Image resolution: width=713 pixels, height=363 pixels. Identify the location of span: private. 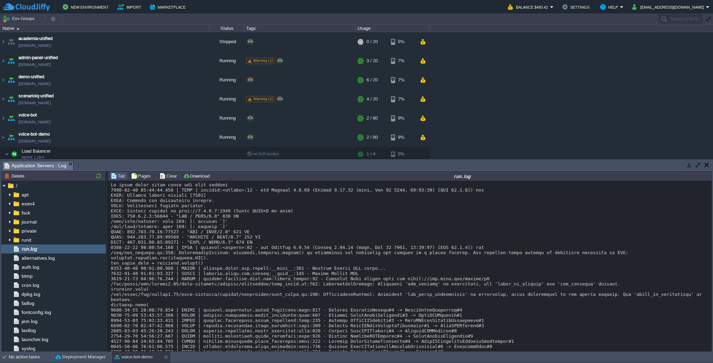
(29, 231).